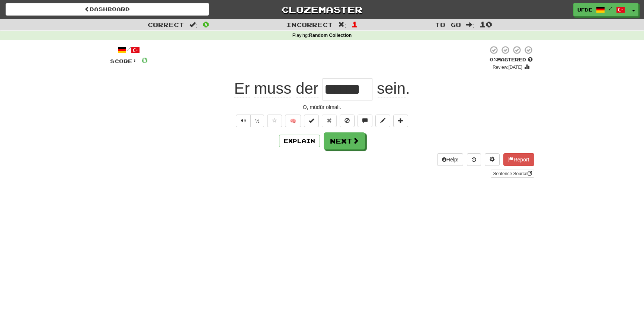 This screenshot has width=644, height=321. Describe the element at coordinates (344, 141) in the screenshot. I see `button: Next` at that location.